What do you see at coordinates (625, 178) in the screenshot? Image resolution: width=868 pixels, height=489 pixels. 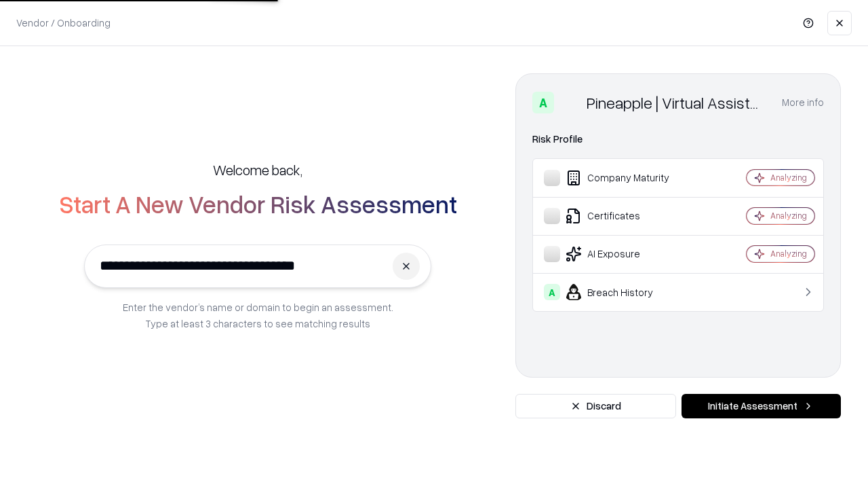 I see `div: Company Maturity` at bounding box center [625, 178].